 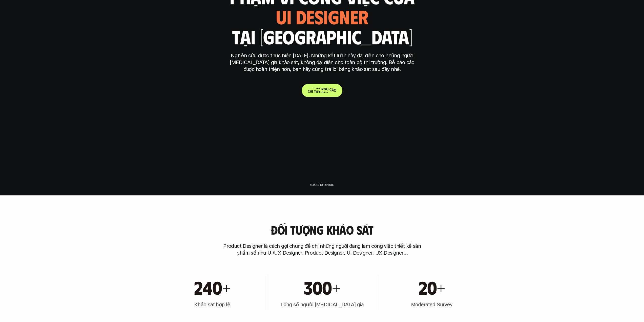 What do you see at coordinates (322, 287) in the screenshot?
I see `h1: 300+` at bounding box center [322, 287].